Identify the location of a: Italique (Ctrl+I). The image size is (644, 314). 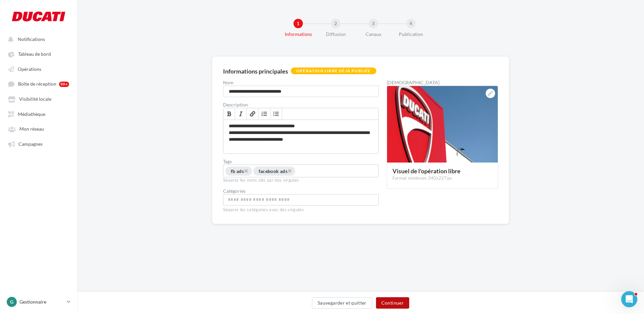
(241, 114).